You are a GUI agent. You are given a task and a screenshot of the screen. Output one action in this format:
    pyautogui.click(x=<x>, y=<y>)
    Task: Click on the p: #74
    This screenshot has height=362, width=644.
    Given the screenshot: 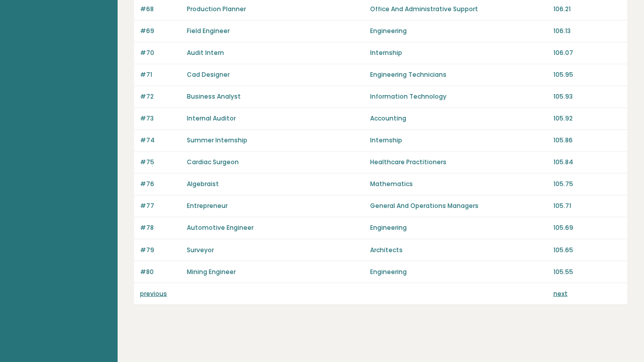 What is the action you would take?
    pyautogui.click(x=161, y=140)
    